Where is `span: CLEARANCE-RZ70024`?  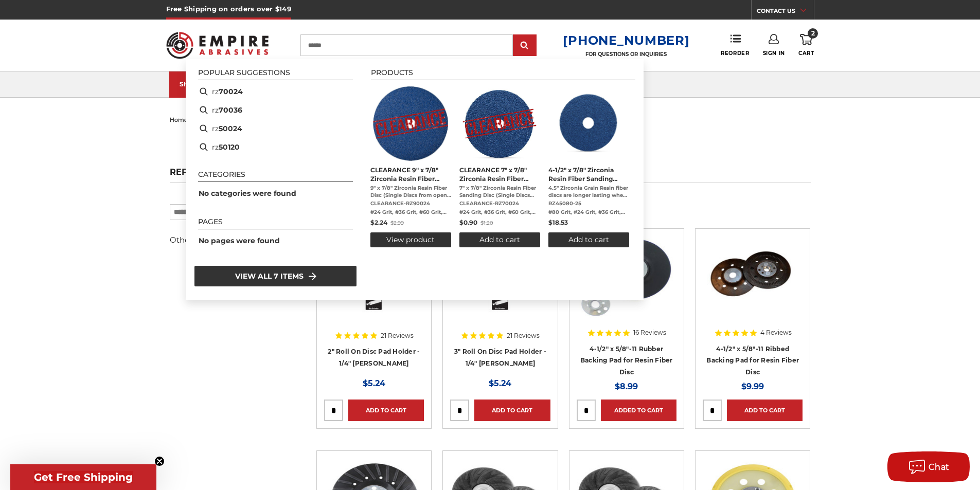
span: CLEARANCE-RZ70024 is located at coordinates (499, 204).